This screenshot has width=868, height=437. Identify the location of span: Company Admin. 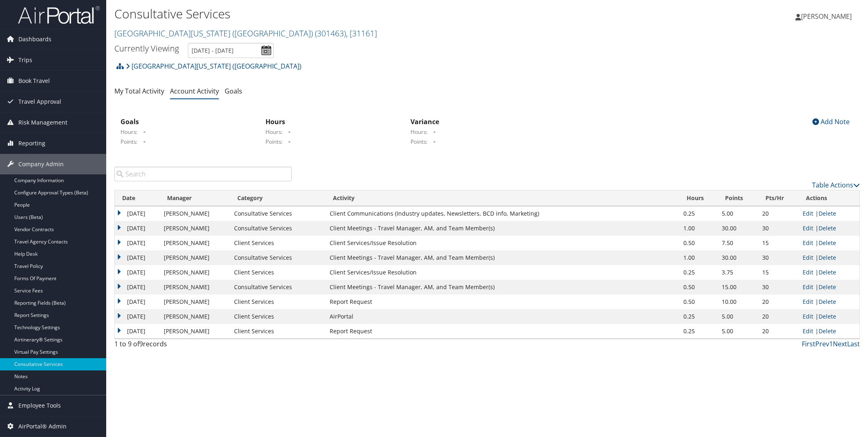
(41, 164).